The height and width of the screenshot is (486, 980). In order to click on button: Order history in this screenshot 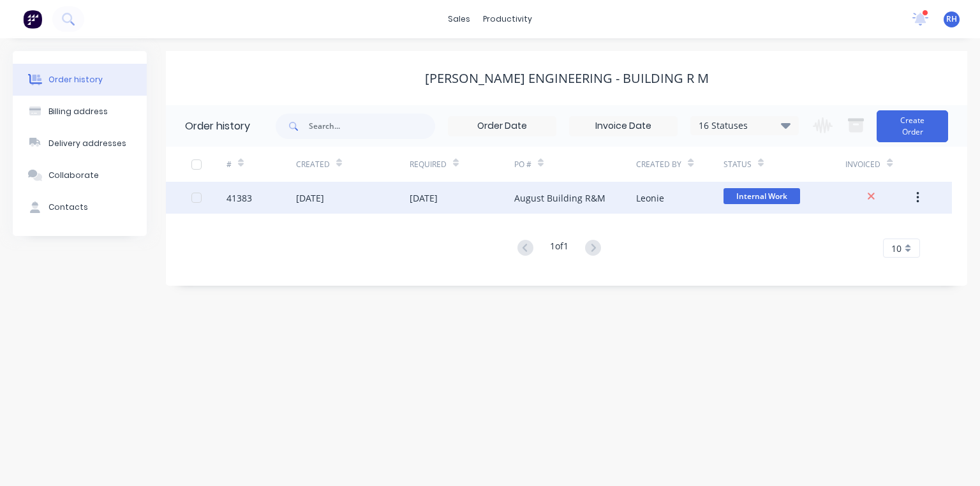, I will do `click(80, 80)`.